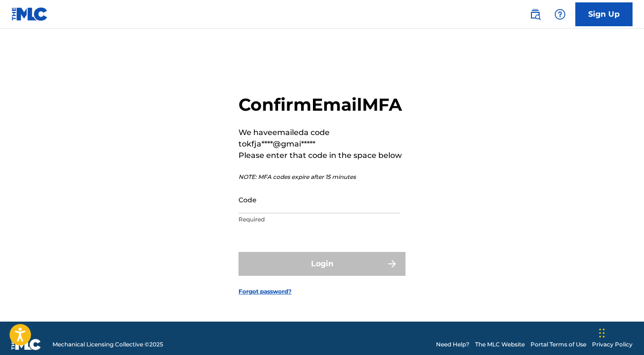 This screenshot has width=644, height=355. I want to click on img: search, so click(535, 15).